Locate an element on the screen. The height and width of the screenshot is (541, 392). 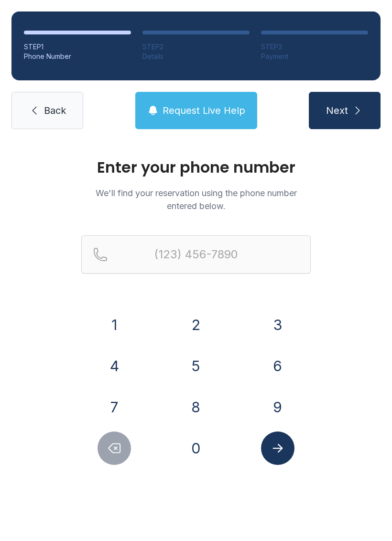
div: STEP 1 is located at coordinates (77, 47).